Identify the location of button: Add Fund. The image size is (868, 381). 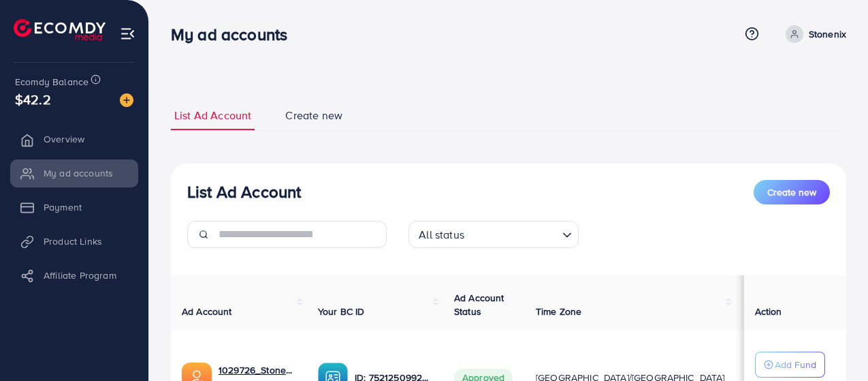
(790, 365).